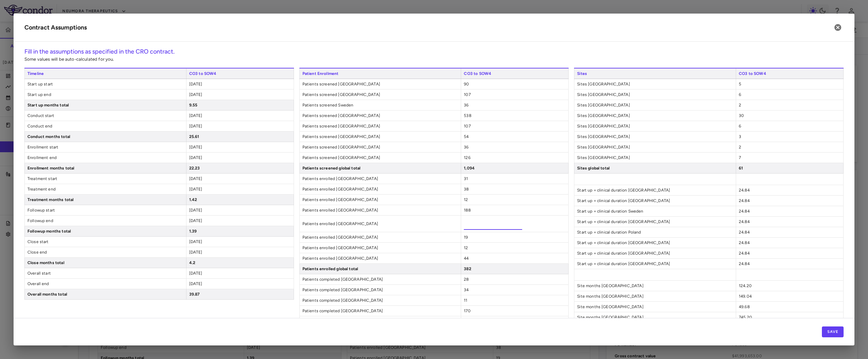 The height and width of the screenshot is (359, 868). What do you see at coordinates (740, 84) in the screenshot?
I see `span: 5` at bounding box center [740, 84].